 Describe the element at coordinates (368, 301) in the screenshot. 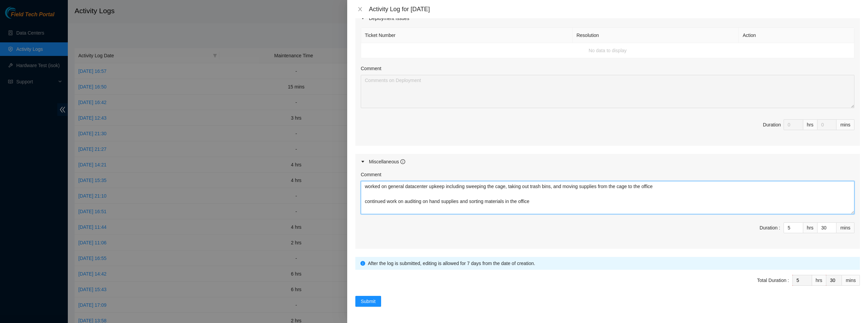

I see `button: Submit` at that location.